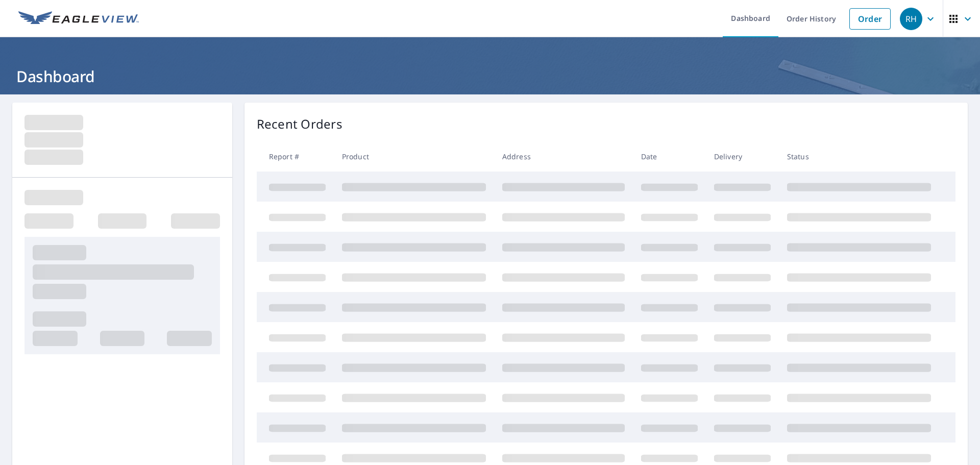 The image size is (980, 465). What do you see at coordinates (911, 19) in the screenshot?
I see `div: RH` at bounding box center [911, 19].